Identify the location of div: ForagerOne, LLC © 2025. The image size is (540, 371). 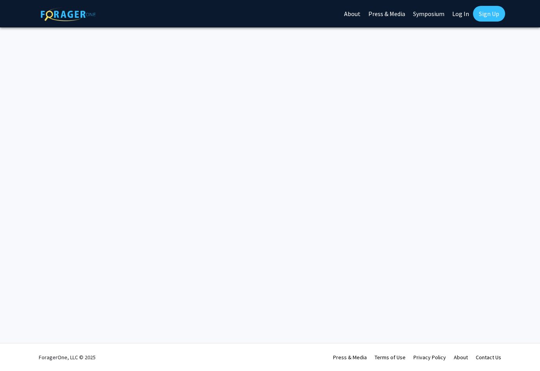
(67, 357).